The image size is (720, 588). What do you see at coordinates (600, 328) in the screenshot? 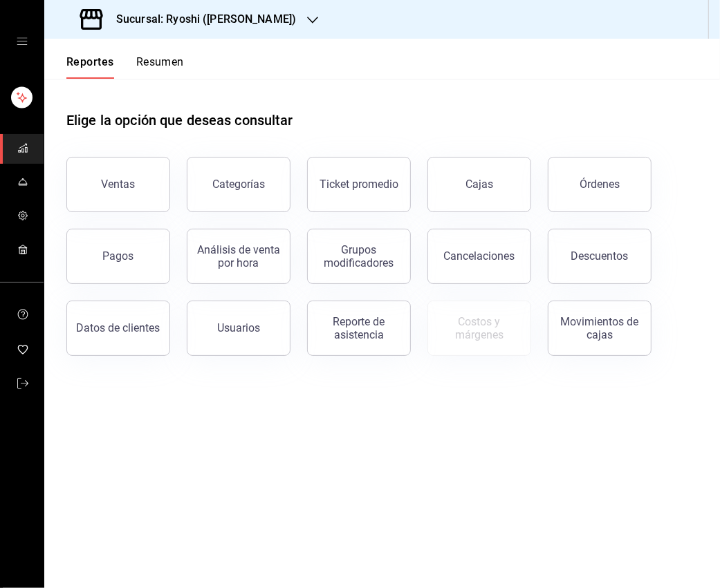
I see `div: Movimientos de cajas` at bounding box center [600, 328].